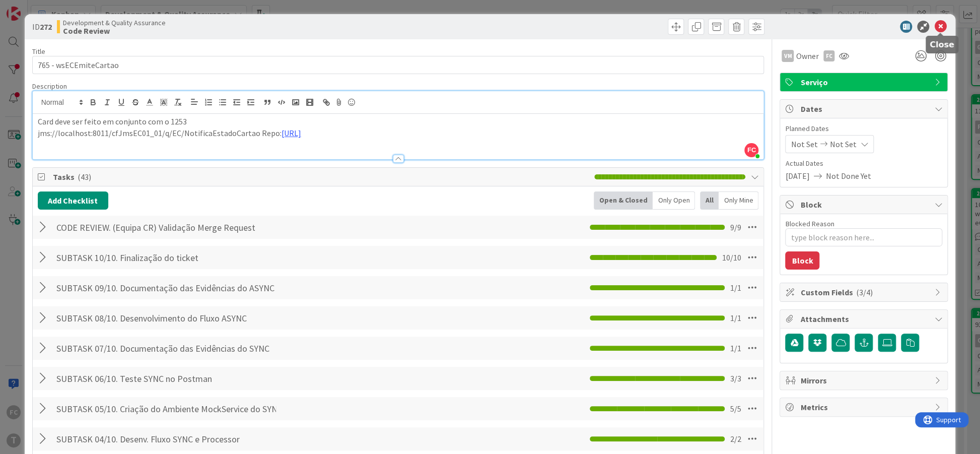 This screenshot has height=454, width=980. I want to click on span: ( 3/4 ), so click(864, 292).